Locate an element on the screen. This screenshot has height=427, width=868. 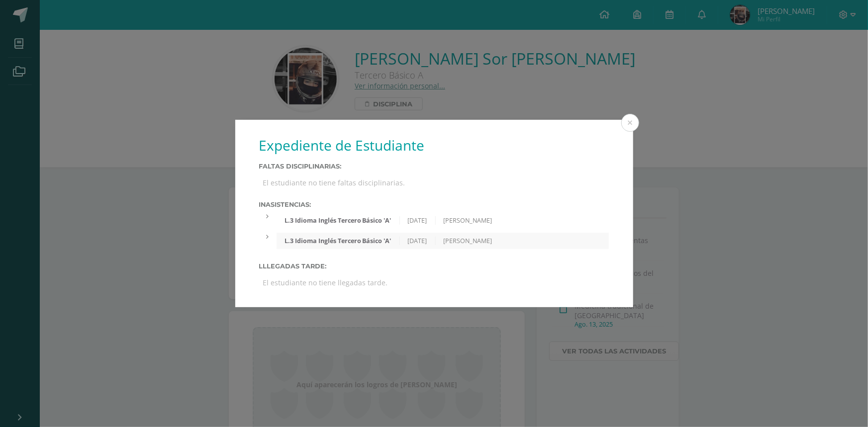
button: Close (Esc) is located at coordinates (630, 123).